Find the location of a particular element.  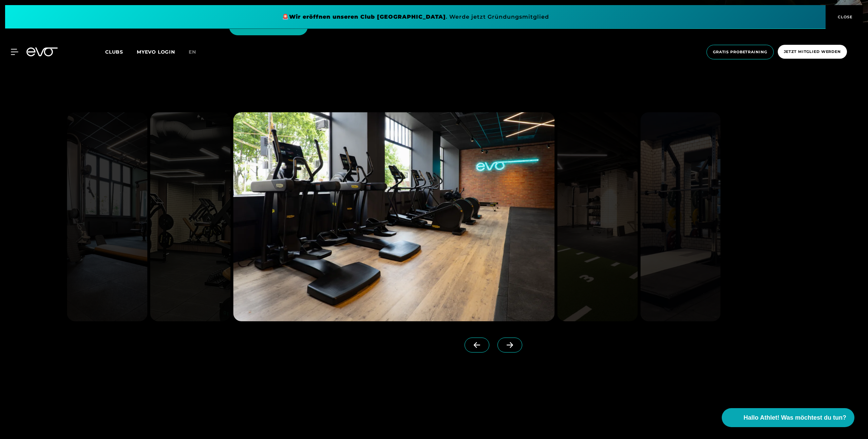

span: CLOSE is located at coordinates (844, 17).